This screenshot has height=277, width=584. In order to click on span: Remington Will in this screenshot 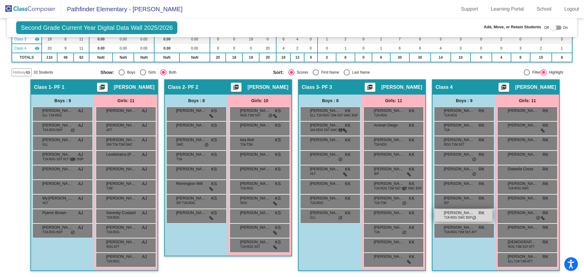, I will do `click(191, 184)`.